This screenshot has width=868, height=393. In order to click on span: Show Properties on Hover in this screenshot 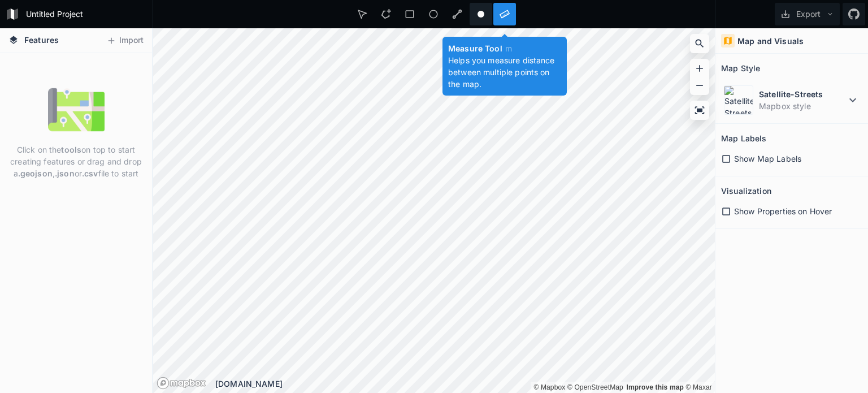, I will do `click(782, 211)`.